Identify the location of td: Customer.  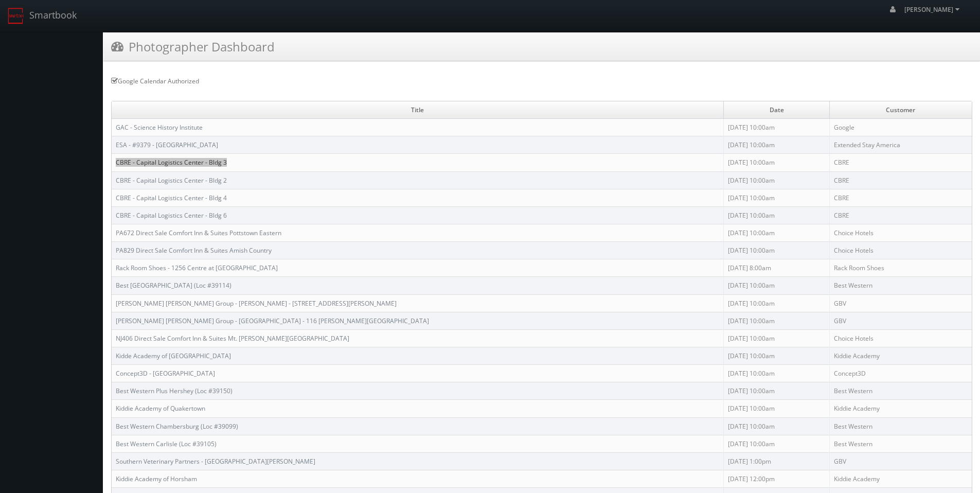
(900, 110).